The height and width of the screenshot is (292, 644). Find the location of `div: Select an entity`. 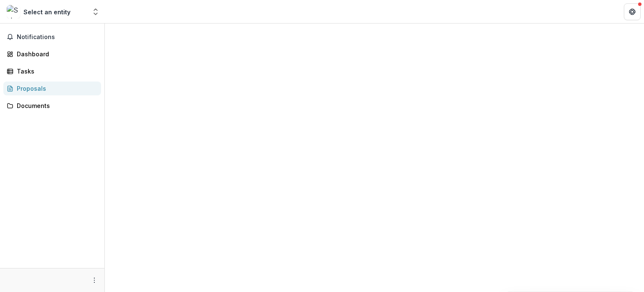

div: Select an entity is located at coordinates (47, 12).